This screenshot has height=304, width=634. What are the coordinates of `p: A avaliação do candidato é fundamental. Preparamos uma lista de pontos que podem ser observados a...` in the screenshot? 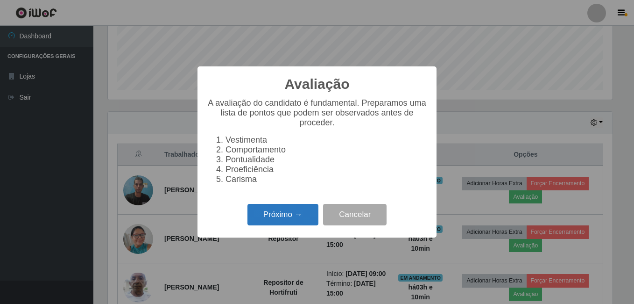 It's located at (317, 113).